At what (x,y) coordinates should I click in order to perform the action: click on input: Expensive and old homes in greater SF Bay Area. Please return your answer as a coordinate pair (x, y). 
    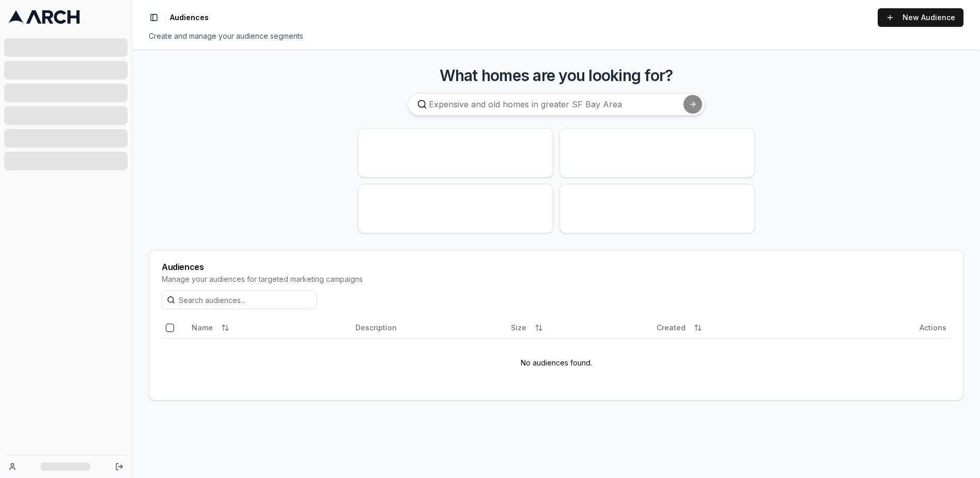
    Looking at the image, I should click on (557, 104).